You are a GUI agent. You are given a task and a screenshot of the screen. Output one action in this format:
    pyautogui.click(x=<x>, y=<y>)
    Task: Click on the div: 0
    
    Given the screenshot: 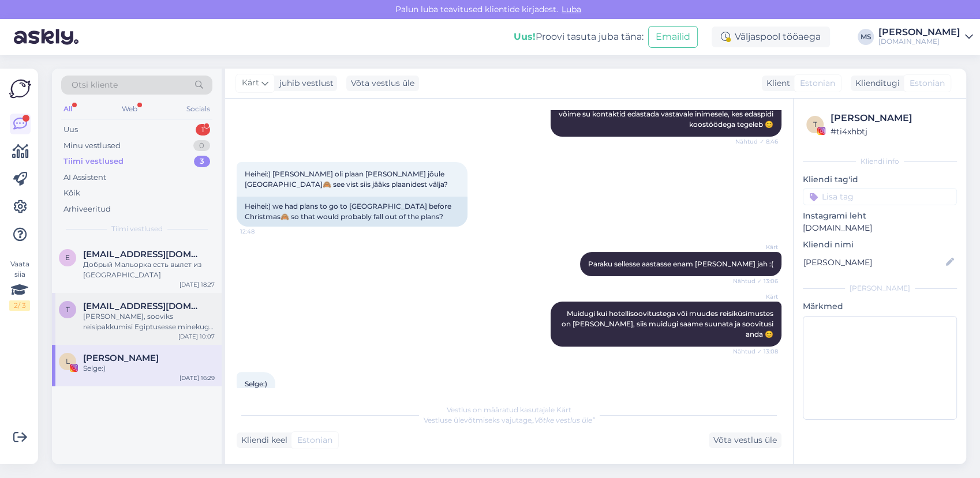 What is the action you would take?
    pyautogui.click(x=201, y=146)
    